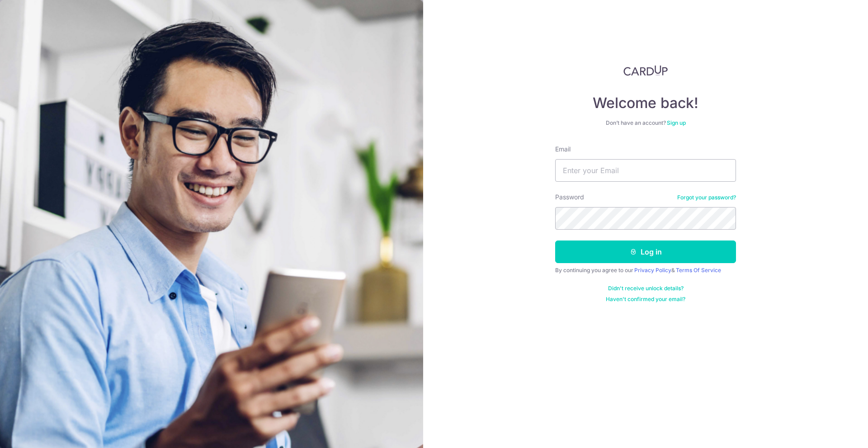 Image resolution: width=868 pixels, height=448 pixels. I want to click on div: Don’t have an account?, so click(645, 123).